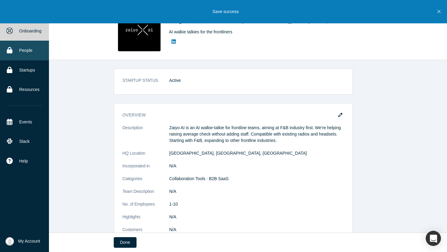  Describe the element at coordinates (125, 243) in the screenshot. I see `button: Done` at that location.